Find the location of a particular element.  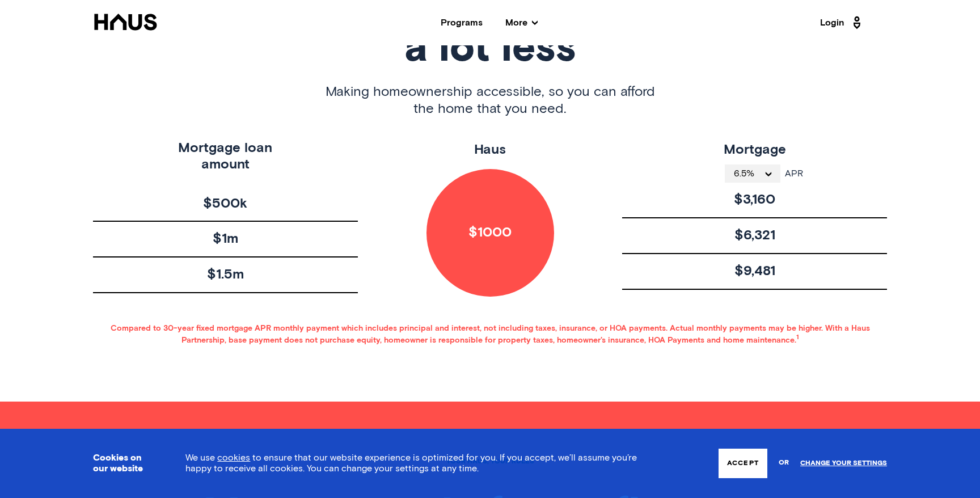

span: $6,321 is located at coordinates (755, 236).